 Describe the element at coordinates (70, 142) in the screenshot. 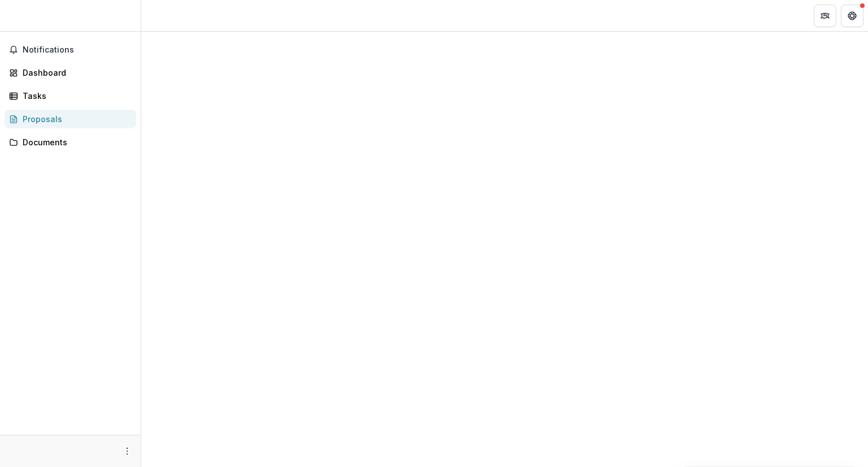

I see `a: Documents` at that location.